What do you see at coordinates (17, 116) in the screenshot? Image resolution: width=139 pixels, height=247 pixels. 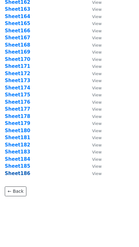 I see `strong: Sheet178` at bounding box center [17, 116].